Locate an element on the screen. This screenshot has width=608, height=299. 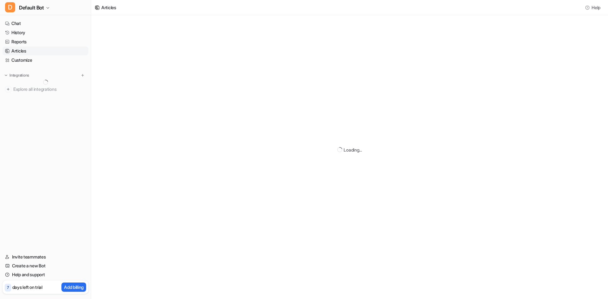
a: Help and support is located at coordinates (45, 275).